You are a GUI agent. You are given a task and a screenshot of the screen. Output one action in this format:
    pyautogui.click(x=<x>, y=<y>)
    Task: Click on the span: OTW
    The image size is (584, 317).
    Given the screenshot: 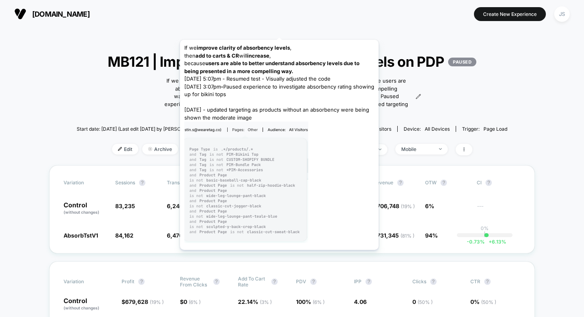 What is the action you would take?
    pyautogui.click(x=447, y=183)
    